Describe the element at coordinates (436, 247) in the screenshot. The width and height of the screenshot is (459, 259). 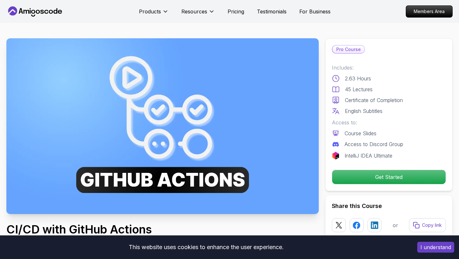
I see `button: Accept cookies` at that location.